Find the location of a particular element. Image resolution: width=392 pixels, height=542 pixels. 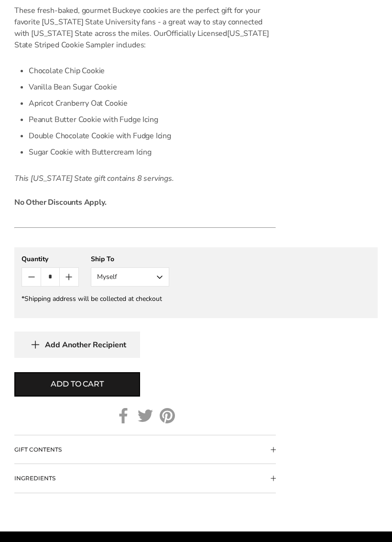

button: Count minus is located at coordinates (31, 277).